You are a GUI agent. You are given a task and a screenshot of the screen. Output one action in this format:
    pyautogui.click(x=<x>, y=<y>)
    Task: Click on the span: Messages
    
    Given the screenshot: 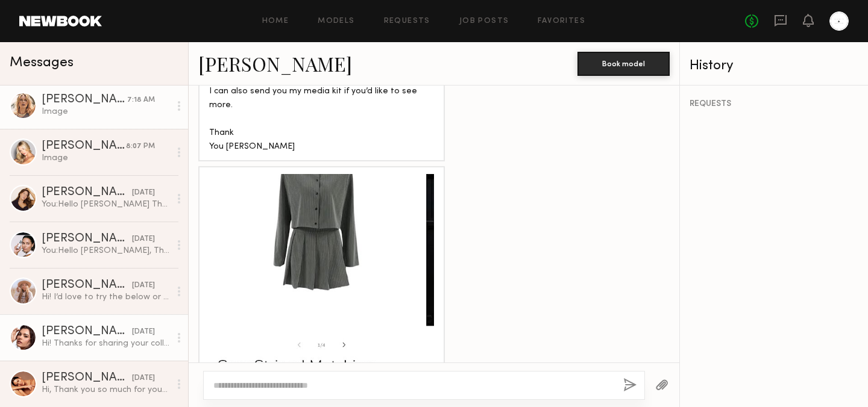 What is the action you would take?
    pyautogui.click(x=42, y=62)
    